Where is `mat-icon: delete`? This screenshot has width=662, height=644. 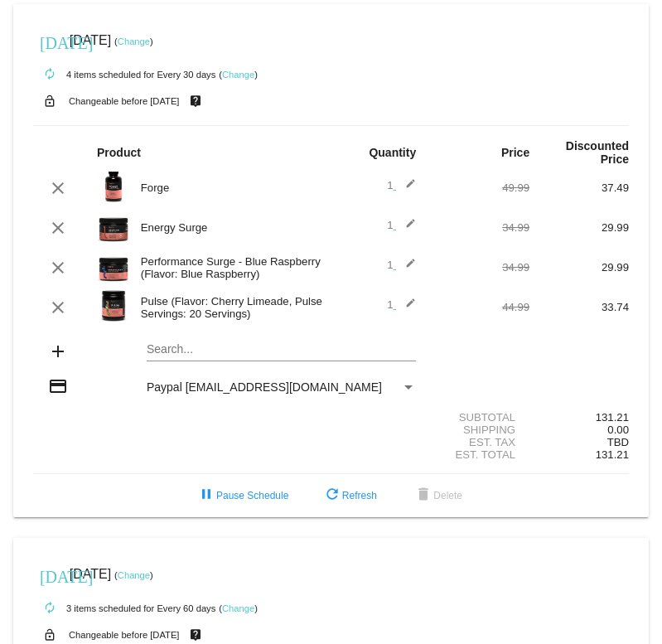
mat-icon: delete is located at coordinates (424, 496).